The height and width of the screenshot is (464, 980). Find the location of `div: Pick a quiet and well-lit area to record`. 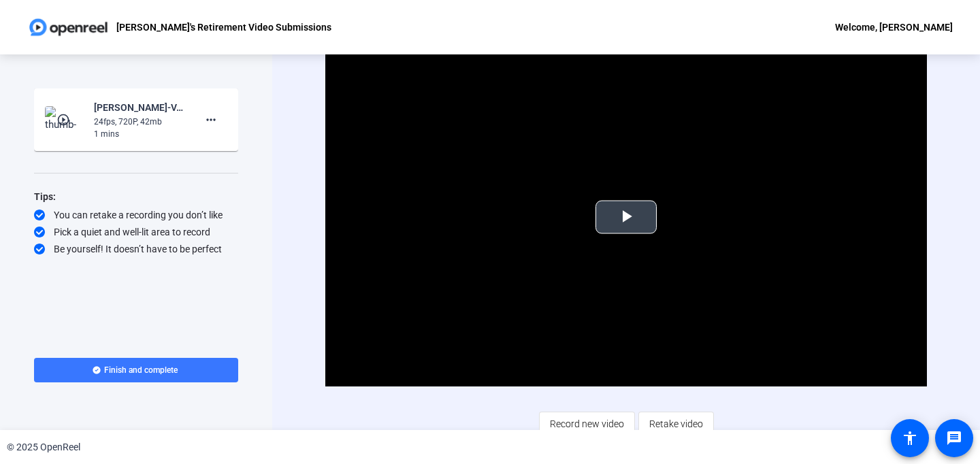

div: Pick a quiet and well-lit area to record is located at coordinates (136, 232).